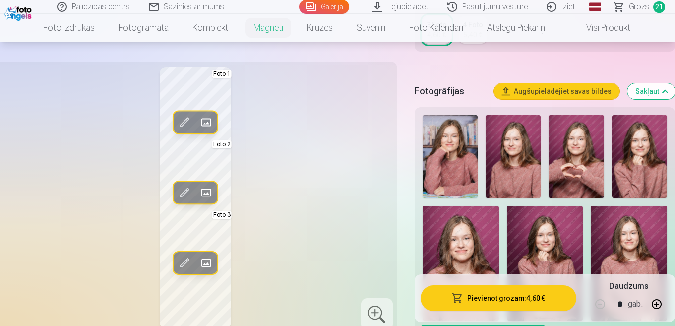 The height and width of the screenshot is (326, 675). I want to click on span: 21, so click(659, 7).